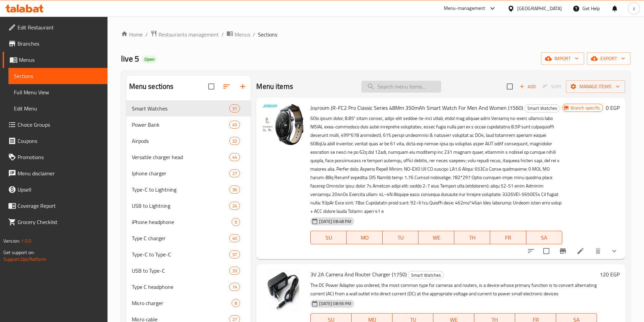  Describe the element at coordinates (180, 254) in the screenshot. I see `span: Type-C to Type-C` at that location.